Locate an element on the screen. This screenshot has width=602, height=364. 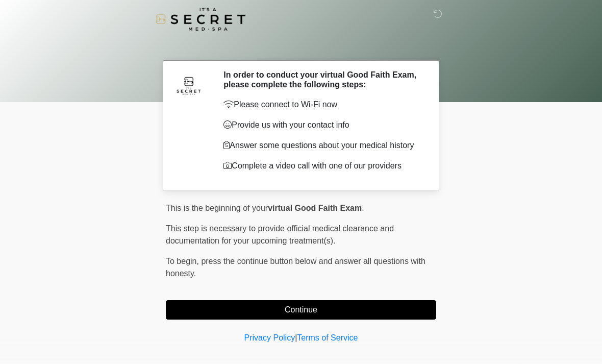
p: Complete a video call with one of our providers is located at coordinates (322, 166).